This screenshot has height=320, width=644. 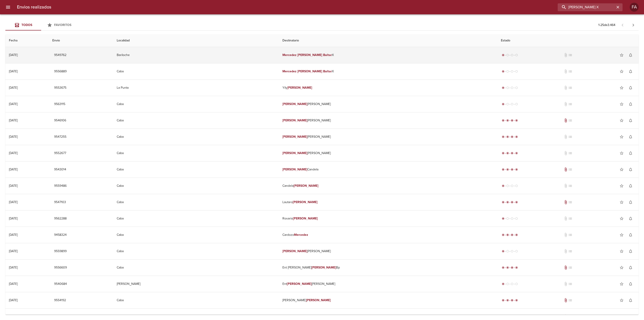 What do you see at coordinates (60, 235) in the screenshot?
I see `span: 9458324` at bounding box center [60, 235].